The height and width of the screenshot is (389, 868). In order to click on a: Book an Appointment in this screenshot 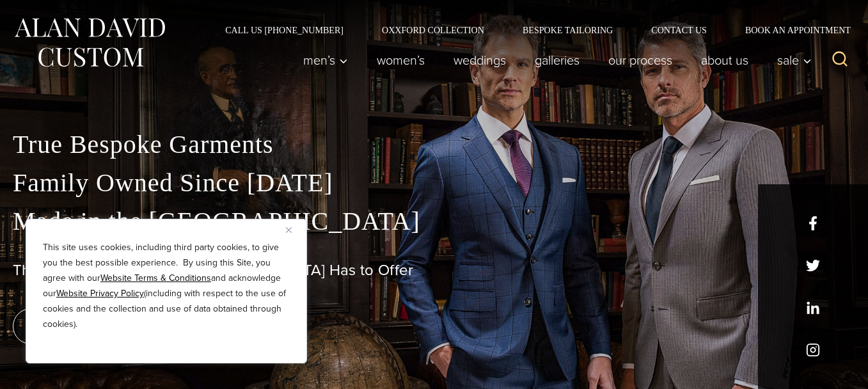, I will do `click(791, 30)`.